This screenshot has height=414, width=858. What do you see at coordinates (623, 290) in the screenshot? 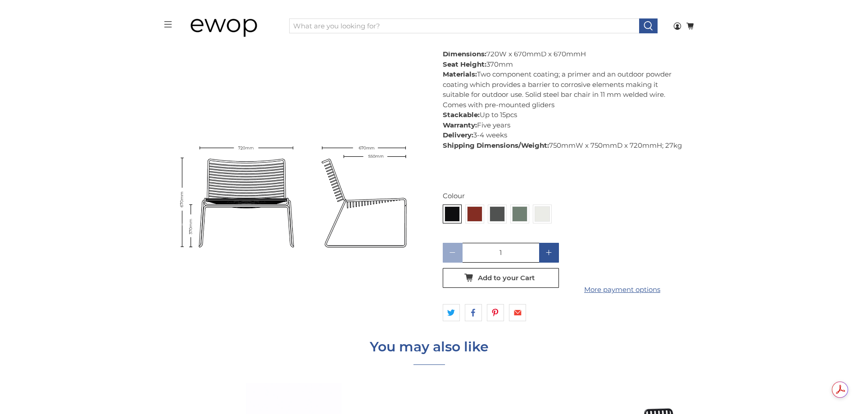
I see `a: More payment options` at bounding box center [623, 290].